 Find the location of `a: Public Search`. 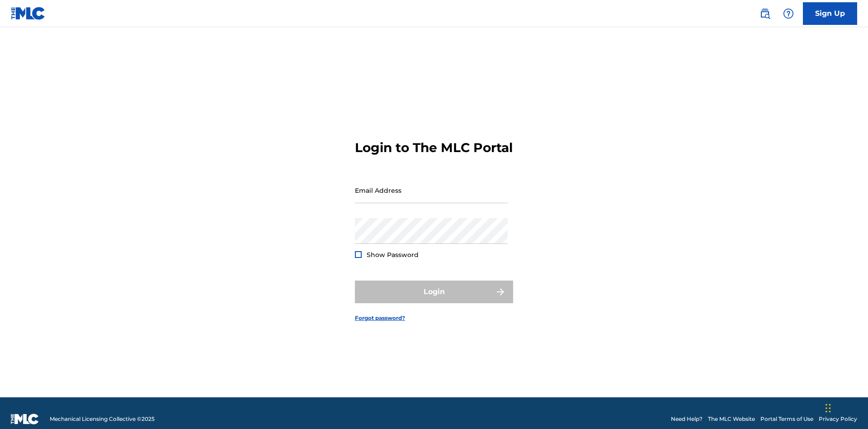

a: Public Search is located at coordinates (764, 14).